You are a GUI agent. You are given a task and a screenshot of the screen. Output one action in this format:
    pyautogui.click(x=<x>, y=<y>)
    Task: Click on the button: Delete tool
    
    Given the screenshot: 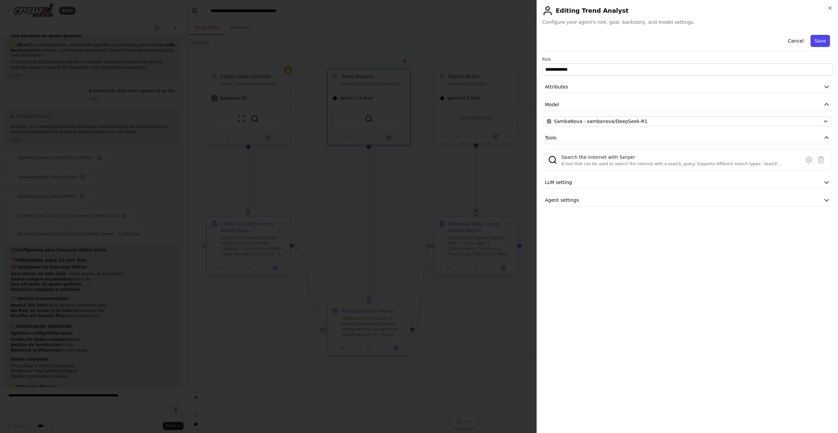 What is the action you would take?
    pyautogui.click(x=821, y=160)
    